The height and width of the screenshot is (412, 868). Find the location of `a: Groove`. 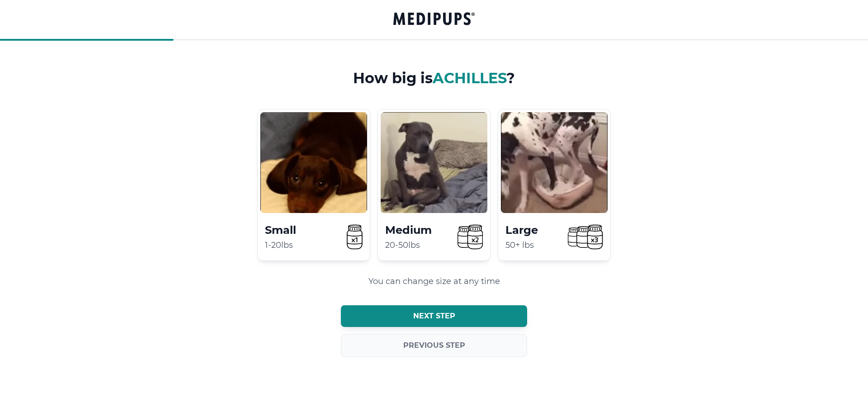

a: Groove is located at coordinates (434, 20).